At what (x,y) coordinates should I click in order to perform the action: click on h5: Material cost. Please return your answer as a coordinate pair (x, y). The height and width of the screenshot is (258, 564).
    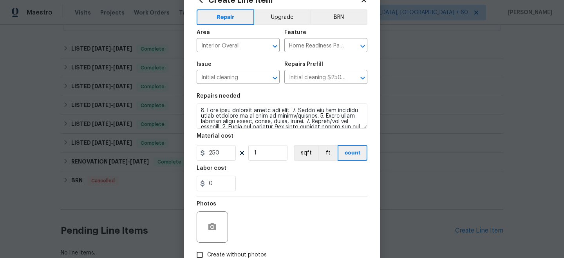
    Looking at the image, I should click on (215, 136).